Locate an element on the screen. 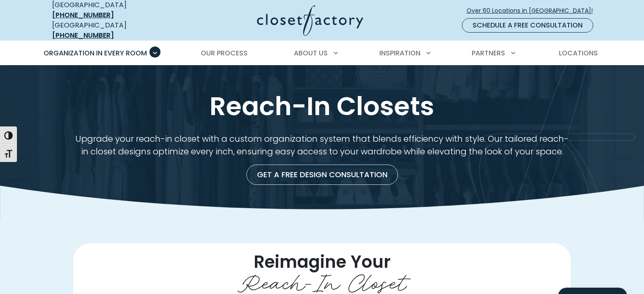 Image resolution: width=644 pixels, height=294 pixels. span: Reimagine Your is located at coordinates (322, 262).